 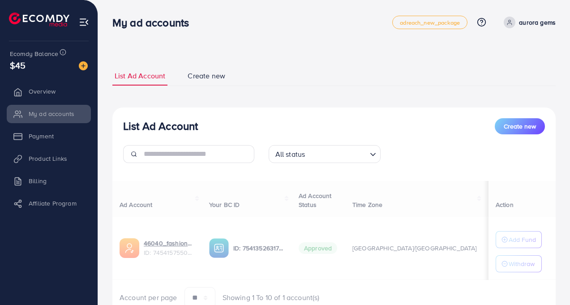 I want to click on a: aurora gems, so click(x=528, y=22).